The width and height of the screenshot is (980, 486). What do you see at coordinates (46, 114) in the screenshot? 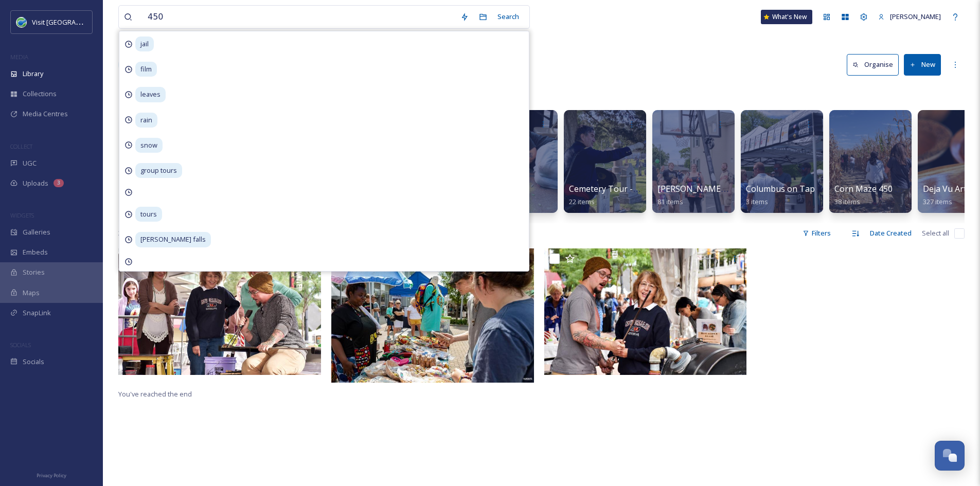
I see `span: Media Centres` at bounding box center [46, 114].